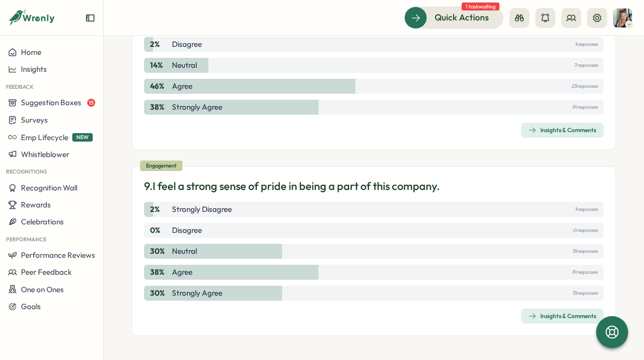 The width and height of the screenshot is (644, 360). Describe the element at coordinates (91, 103) in the screenshot. I see `span: 15` at that location.